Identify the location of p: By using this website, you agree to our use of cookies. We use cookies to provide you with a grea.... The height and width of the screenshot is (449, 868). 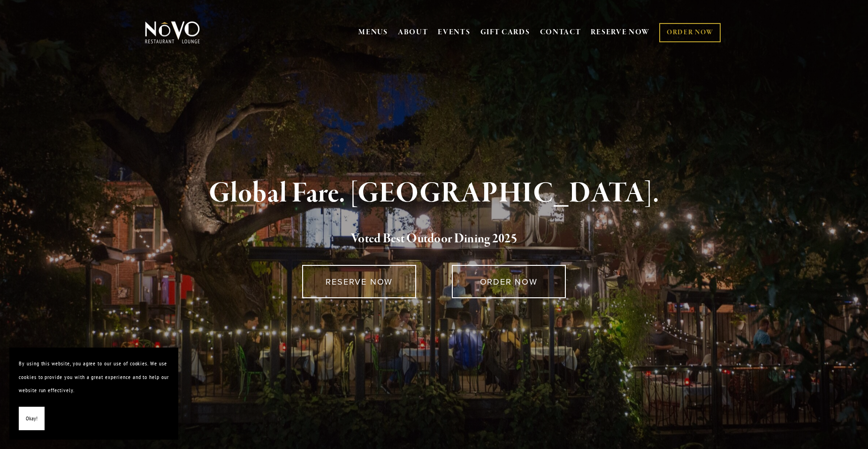
(94, 377).